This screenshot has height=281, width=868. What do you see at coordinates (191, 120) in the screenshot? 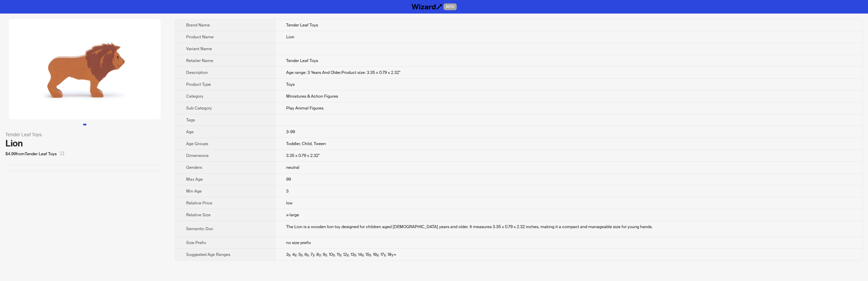
I see `span: Tags` at bounding box center [191, 120].